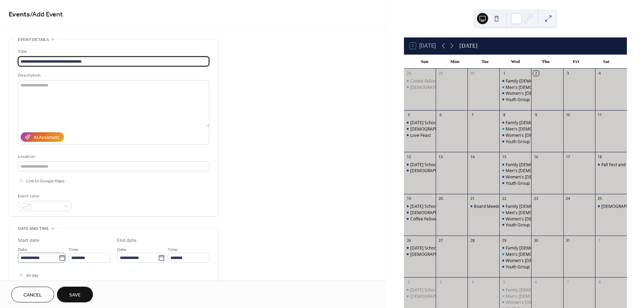 This screenshot has height=308, width=644. Describe the element at coordinates (32, 294) in the screenshot. I see `button: Cancel` at that location.